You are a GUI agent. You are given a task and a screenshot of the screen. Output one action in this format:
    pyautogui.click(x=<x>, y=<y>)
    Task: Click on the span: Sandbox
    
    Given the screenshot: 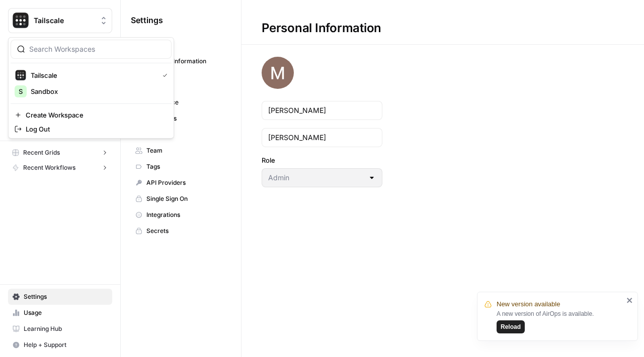 What is the action you would take?
    pyautogui.click(x=97, y=91)
    